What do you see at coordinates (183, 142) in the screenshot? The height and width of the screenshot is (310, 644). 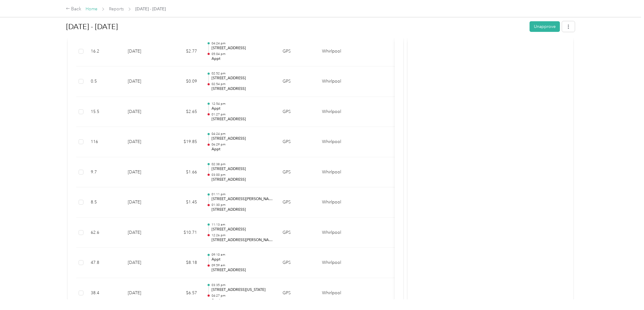 I see `td: $19.85` at bounding box center [183, 142].